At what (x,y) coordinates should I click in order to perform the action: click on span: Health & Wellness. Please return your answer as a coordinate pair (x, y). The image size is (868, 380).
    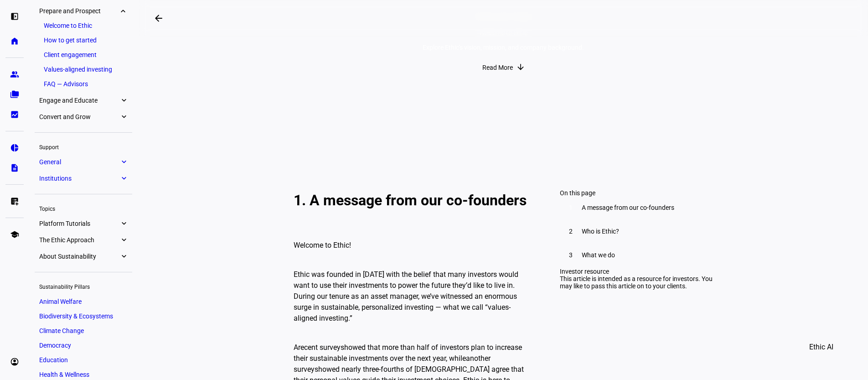
    Looking at the image, I should click on (64, 374).